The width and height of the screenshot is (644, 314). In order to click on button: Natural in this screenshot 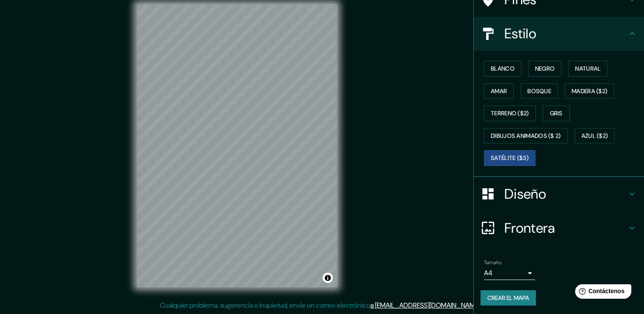, I will do `click(588, 69)`.